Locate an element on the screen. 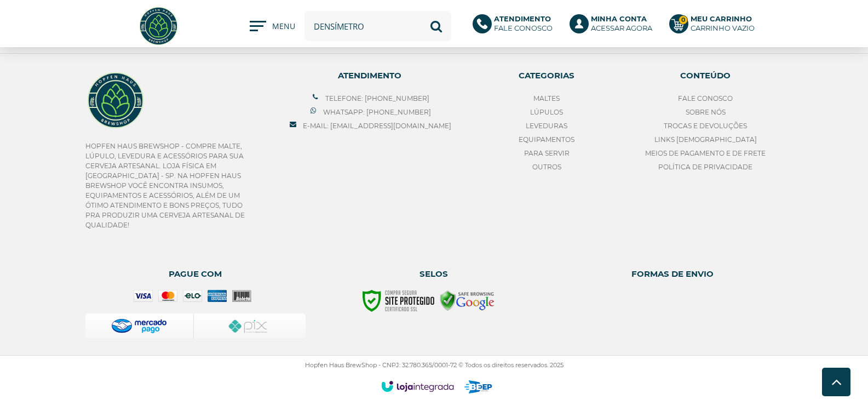  i: boleto is located at coordinates (242, 296).